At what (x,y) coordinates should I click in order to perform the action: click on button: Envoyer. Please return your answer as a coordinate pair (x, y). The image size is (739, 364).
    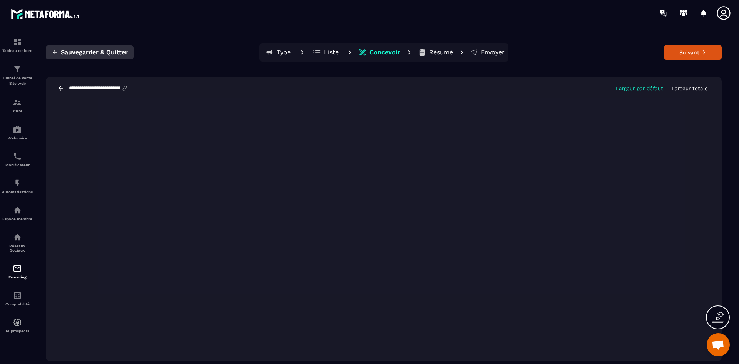
    Looking at the image, I should click on (488, 52).